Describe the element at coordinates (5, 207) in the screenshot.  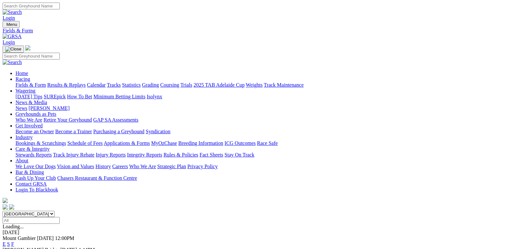
I see `img: facebook.svg` at that location.